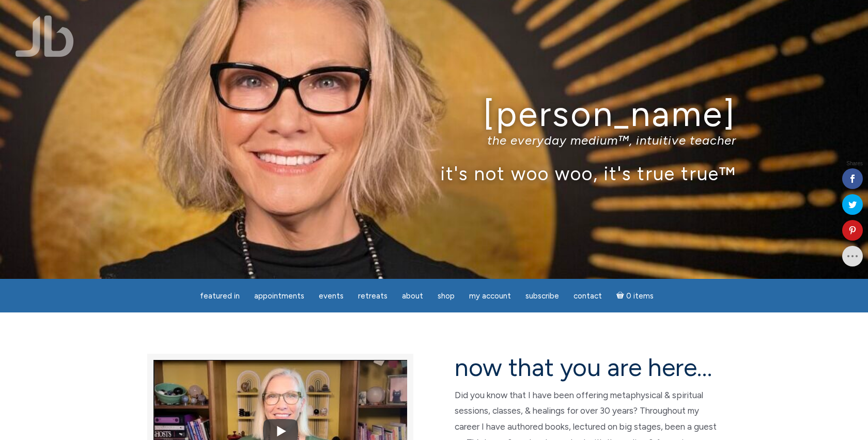  Describe the element at coordinates (373, 296) in the screenshot. I see `a: Retreats` at that location.